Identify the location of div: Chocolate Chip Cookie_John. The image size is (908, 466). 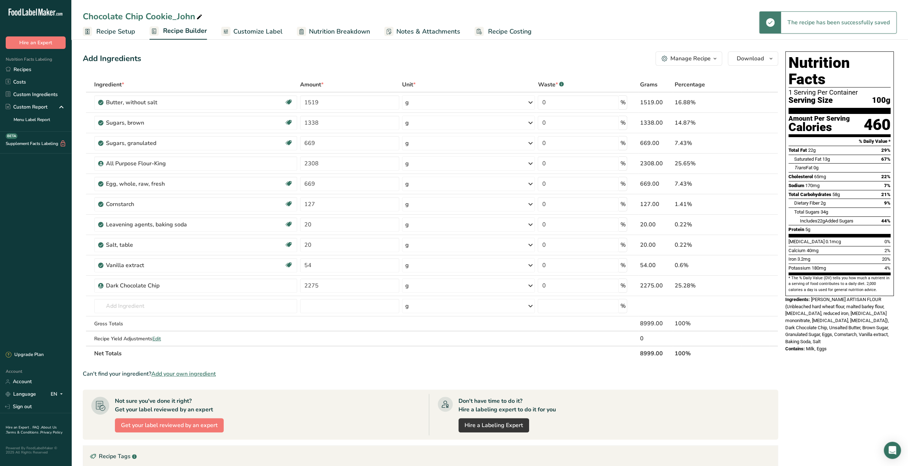
(143, 16).